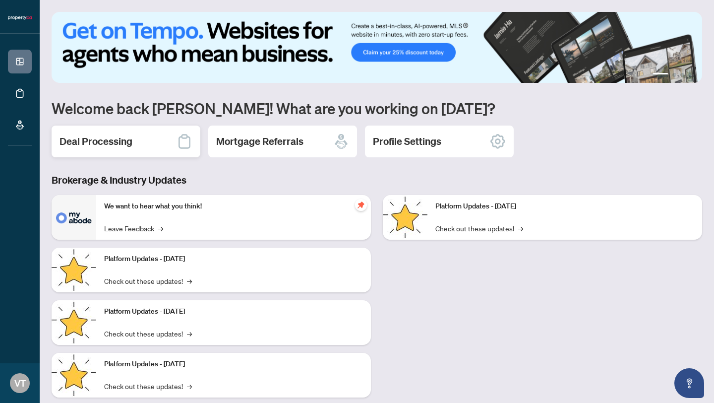 This screenshot has width=714, height=403. Describe the element at coordinates (96, 141) in the screenshot. I see `h2: Deal Processing` at that location.